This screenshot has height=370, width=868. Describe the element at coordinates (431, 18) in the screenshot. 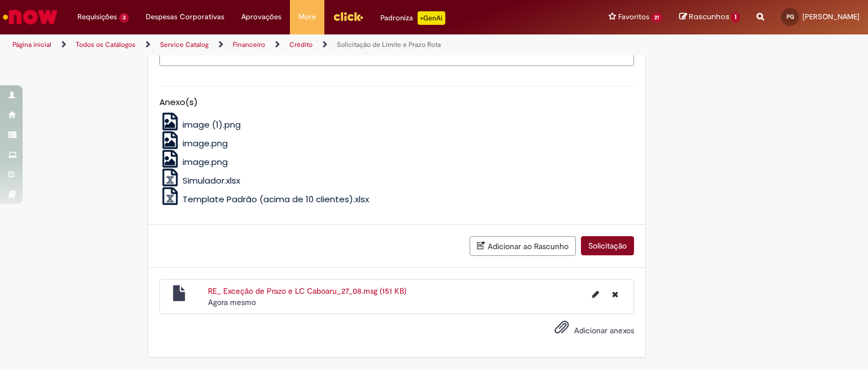

I see `p: +GenAi` at that location.